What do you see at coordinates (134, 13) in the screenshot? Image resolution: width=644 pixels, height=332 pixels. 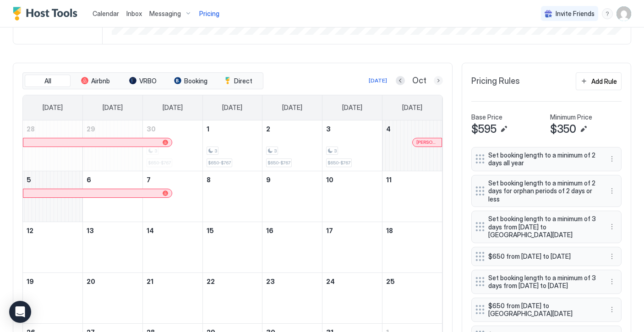 I see `a: Inbox` at bounding box center [134, 13].